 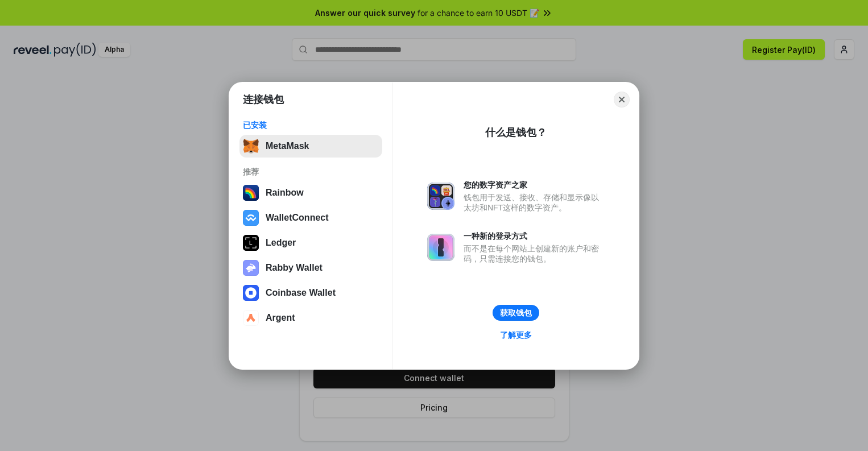 What do you see at coordinates (534, 202) in the screenshot?
I see `div: 钱包用于发送、接收、存储和显示像以太坊和NFT这样的数字资产。` at bounding box center [534, 202].